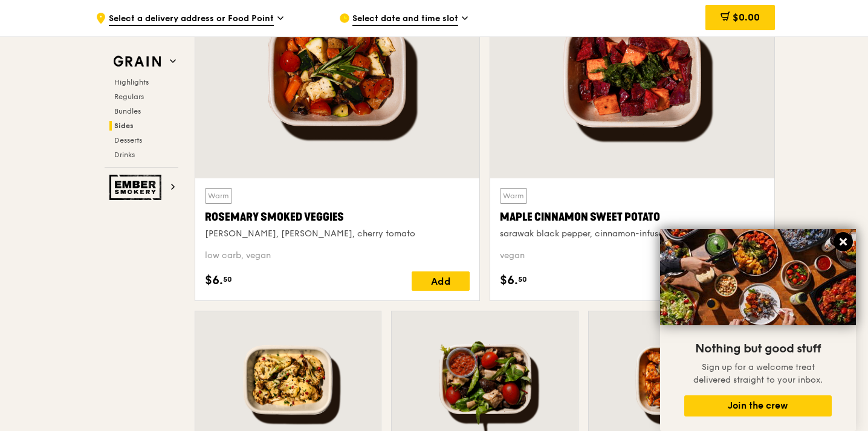 The image size is (868, 431). I want to click on span: $0.00, so click(746, 17).